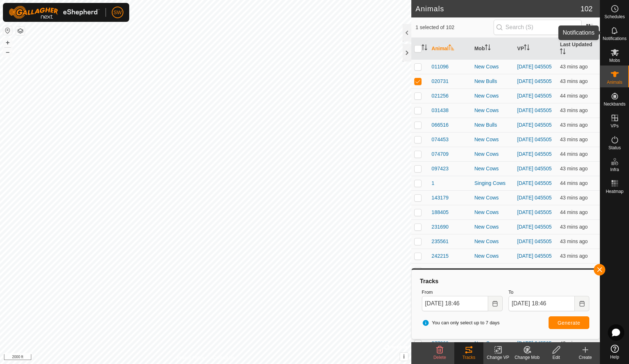 This screenshot has width=629, height=364. Describe the element at coordinates (569, 323) in the screenshot. I see `button: Generate` at that location.